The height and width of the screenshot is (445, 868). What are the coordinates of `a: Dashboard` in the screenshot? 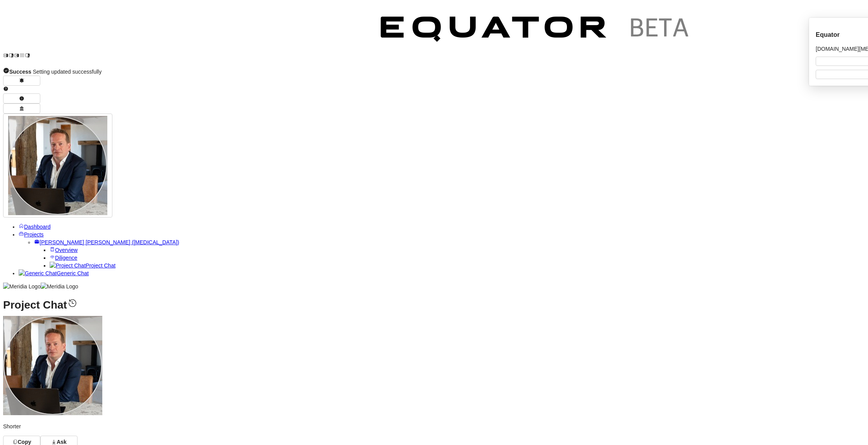 It's located at (34, 227).